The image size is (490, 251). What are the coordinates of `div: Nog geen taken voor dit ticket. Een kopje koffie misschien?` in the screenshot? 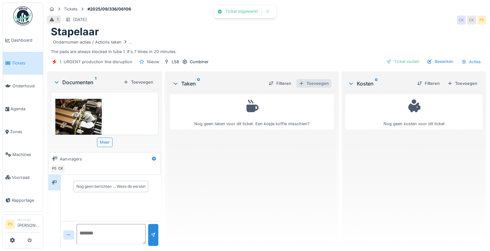 It's located at (252, 112).